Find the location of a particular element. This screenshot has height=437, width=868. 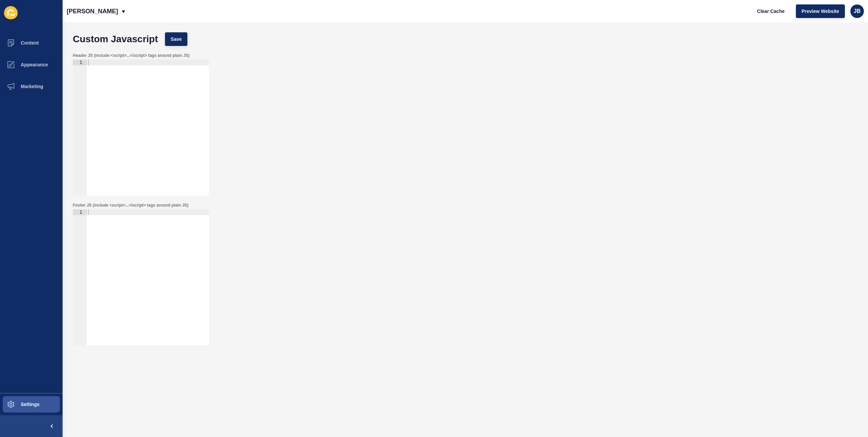

label: Footer JS (include <script>...</script> tags around plain JS) is located at coordinates (131, 205).